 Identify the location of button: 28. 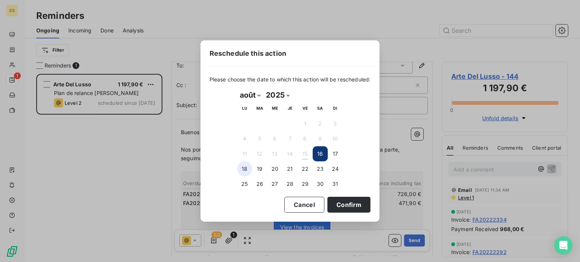
(290, 184).